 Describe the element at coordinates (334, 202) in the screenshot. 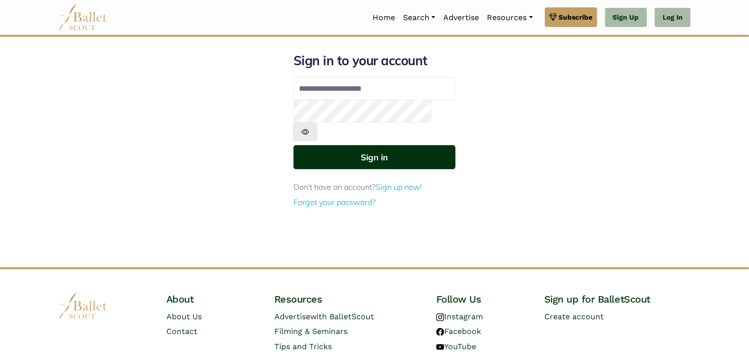

I see `a: Forgot your password?` at that location.